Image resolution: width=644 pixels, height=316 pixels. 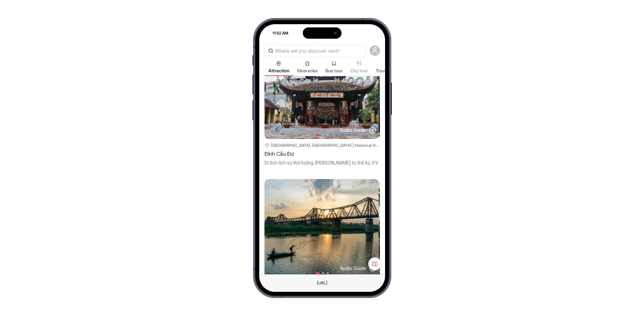 I want to click on span: Bus tour, so click(x=334, y=71).